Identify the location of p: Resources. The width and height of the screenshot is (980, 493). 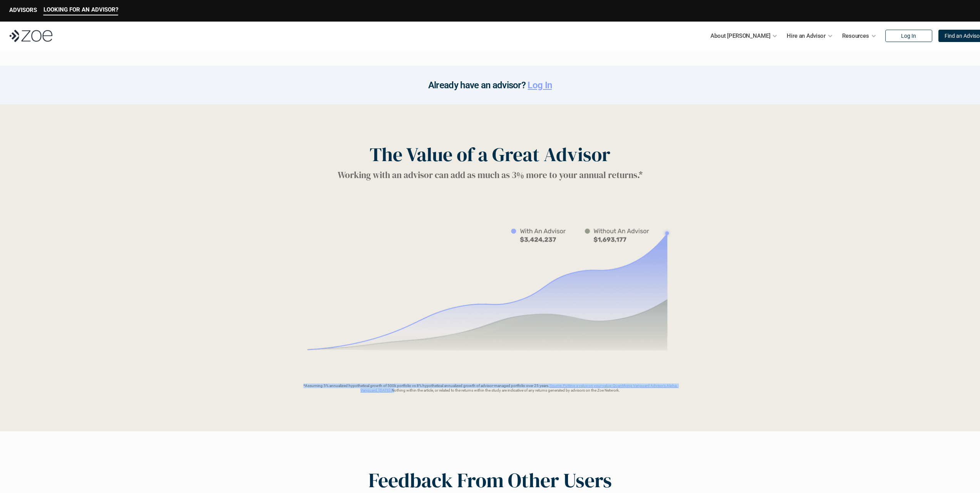
(856, 36).